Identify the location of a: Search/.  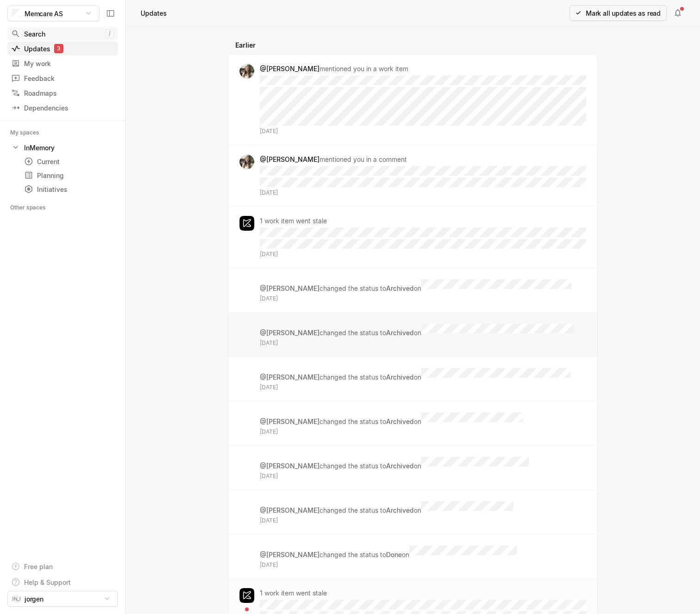
(63, 33).